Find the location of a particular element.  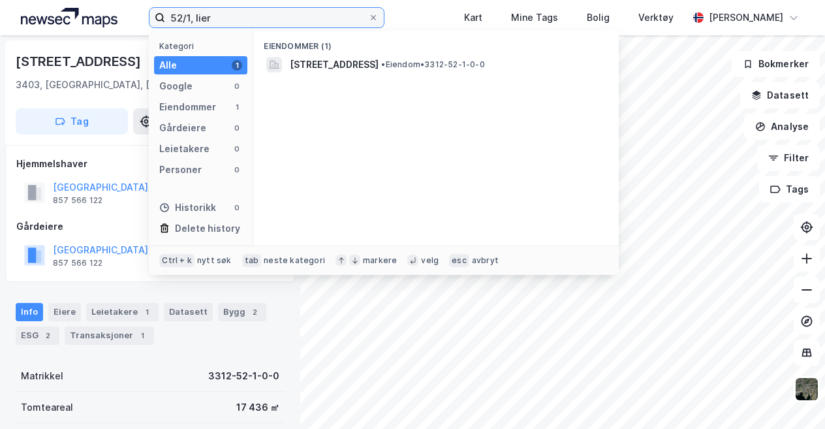

button: Datasett is located at coordinates (780, 95).